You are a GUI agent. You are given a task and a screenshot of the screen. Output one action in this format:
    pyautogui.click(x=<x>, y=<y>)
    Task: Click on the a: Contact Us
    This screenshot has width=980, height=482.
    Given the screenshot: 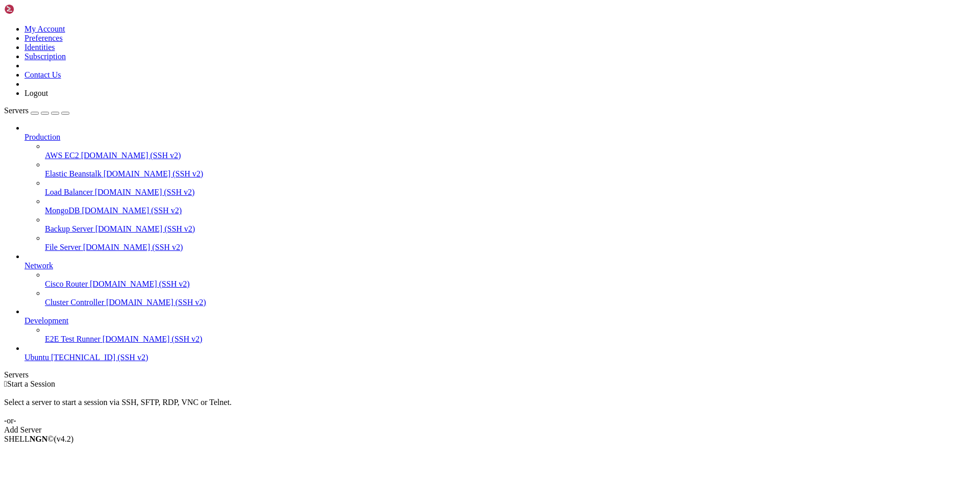 What is the action you would take?
    pyautogui.click(x=43, y=75)
    